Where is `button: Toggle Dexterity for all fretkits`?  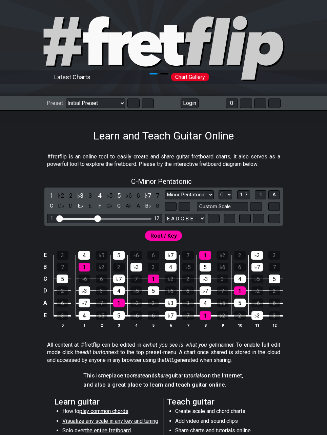
button: Toggle Dexterity for all fretkits is located at coordinates (246, 103).